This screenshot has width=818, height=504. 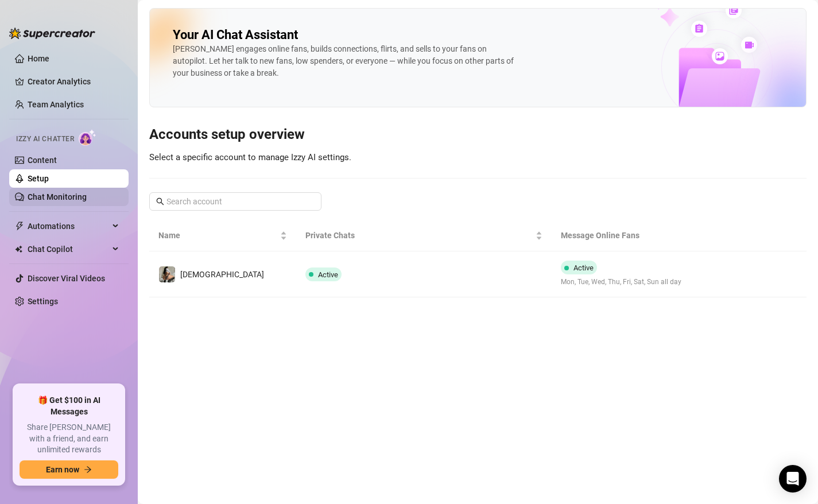 I want to click on img: Chat Copilot, so click(x=19, y=249).